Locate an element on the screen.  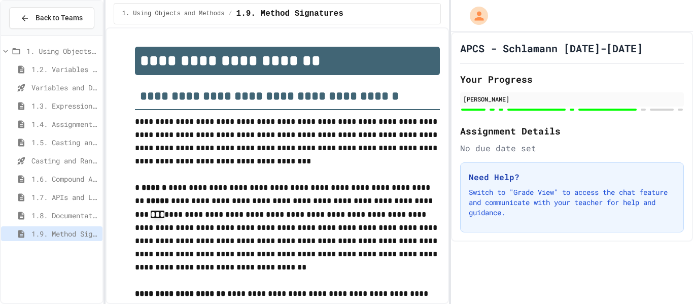
span: 1.6. Compound Assignment Operators is located at coordinates (65, 179).